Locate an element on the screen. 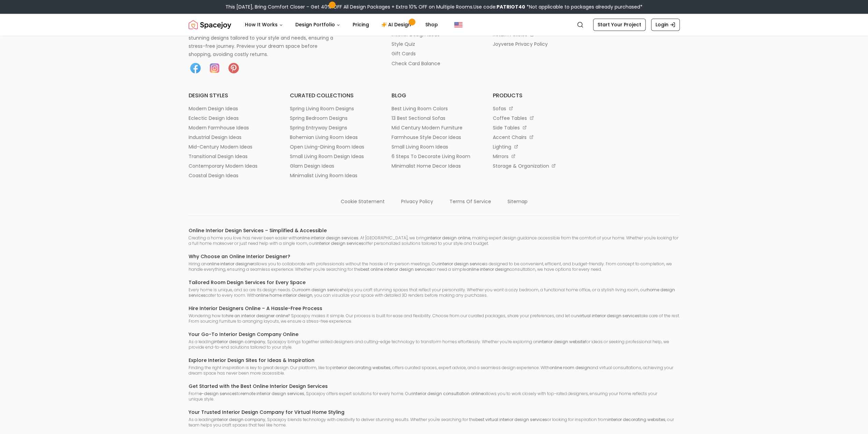  a: 13 best sectional sofas is located at coordinates (434, 118).